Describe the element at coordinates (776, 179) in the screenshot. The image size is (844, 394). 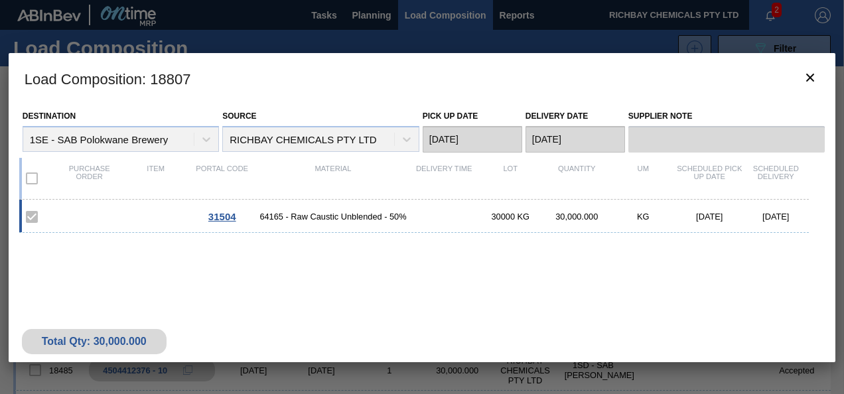
I see `div: Scheduled Delivery` at that location.